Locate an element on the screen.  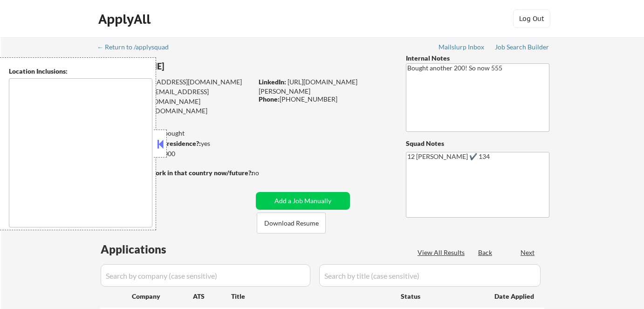
div: Back is located at coordinates (486, 252).